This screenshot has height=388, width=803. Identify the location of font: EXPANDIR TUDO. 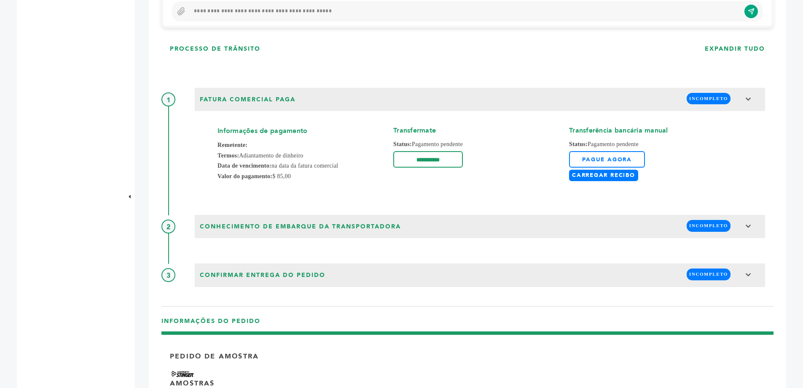
(735, 48).